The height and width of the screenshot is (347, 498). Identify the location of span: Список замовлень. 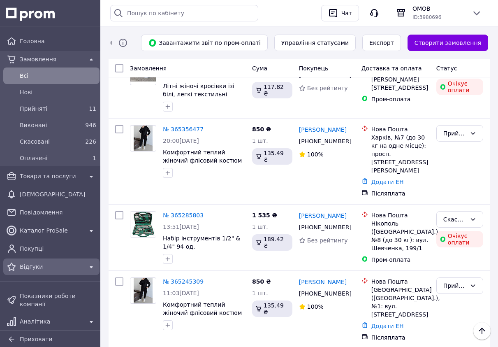
(111, 43).